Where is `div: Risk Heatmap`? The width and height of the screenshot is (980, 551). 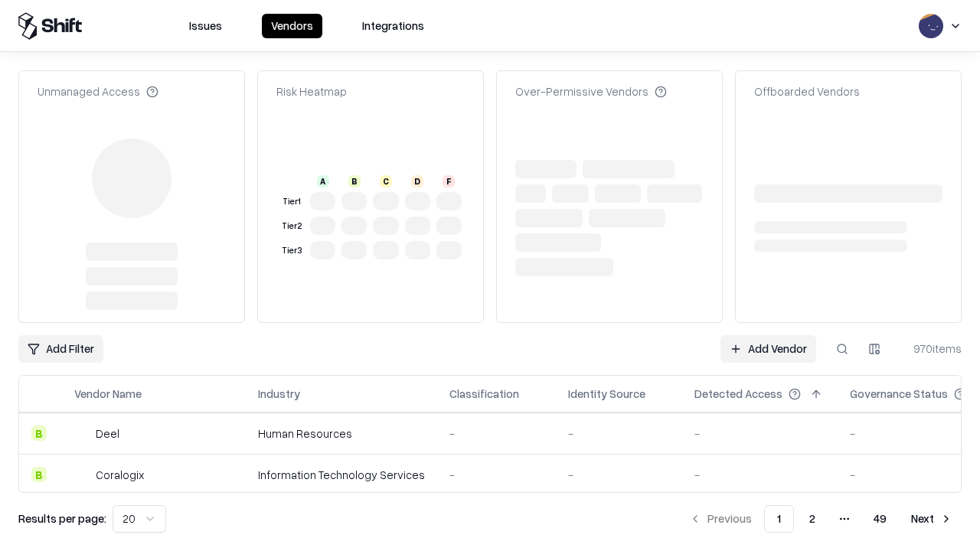 div: Risk Heatmap is located at coordinates (311, 91).